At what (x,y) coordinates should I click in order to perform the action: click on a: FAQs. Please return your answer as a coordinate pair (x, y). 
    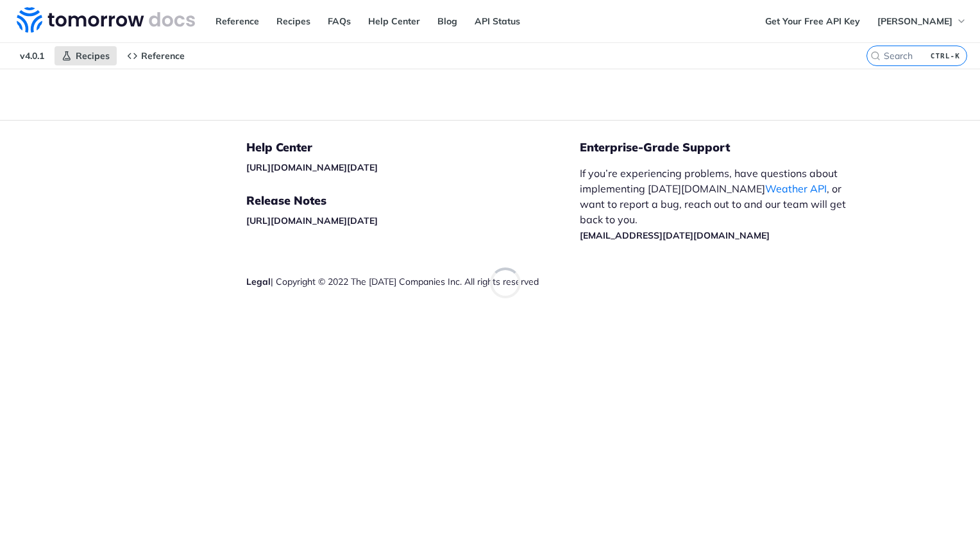
    Looking at the image, I should click on (339, 21).